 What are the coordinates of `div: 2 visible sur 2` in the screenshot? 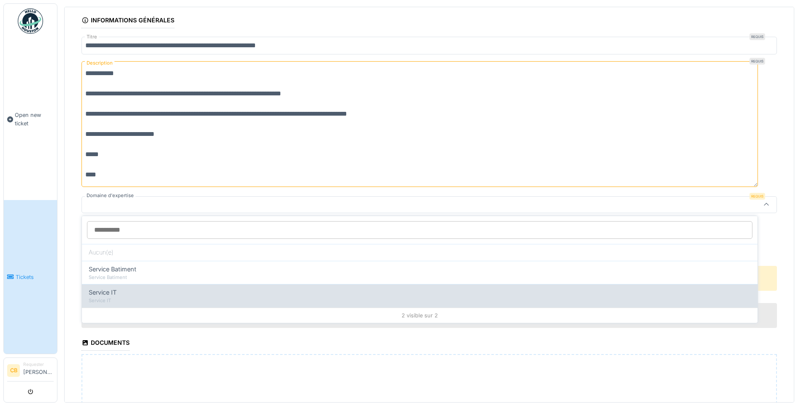 It's located at (420, 315).